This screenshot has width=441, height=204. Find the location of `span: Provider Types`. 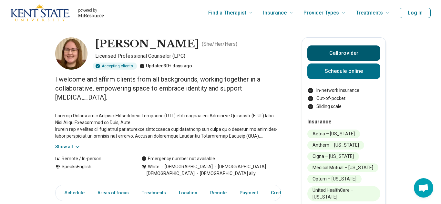

span: Provider Types is located at coordinates (321, 13).